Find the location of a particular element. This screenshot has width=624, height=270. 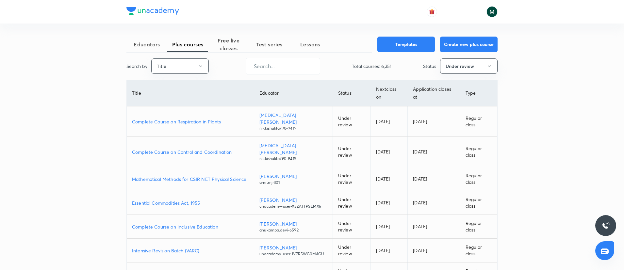

p: Complete Course on Inclusive Education is located at coordinates (190, 227).